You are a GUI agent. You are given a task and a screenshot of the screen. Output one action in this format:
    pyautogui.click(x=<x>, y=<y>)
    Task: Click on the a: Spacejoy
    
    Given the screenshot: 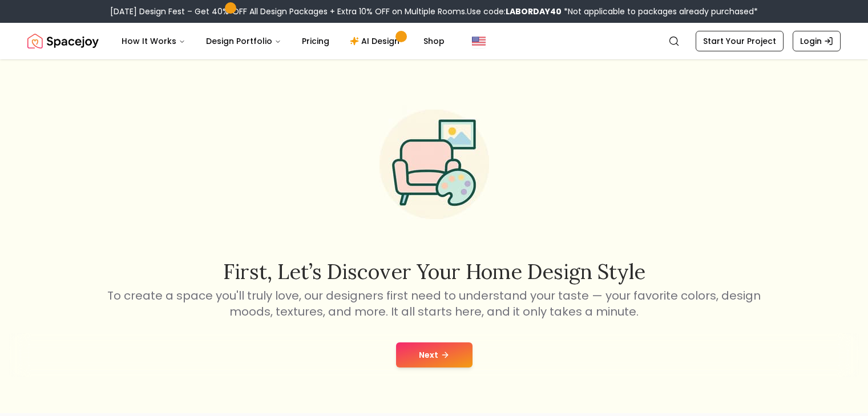 What is the action you would take?
    pyautogui.click(x=63, y=41)
    